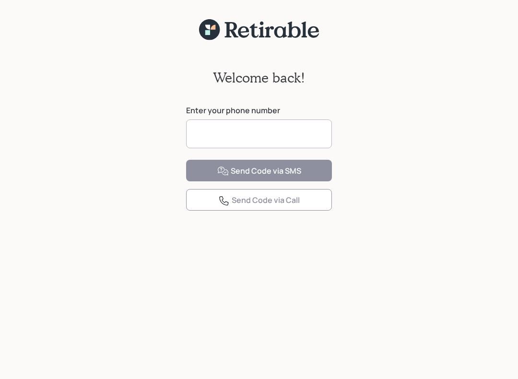 The width and height of the screenshot is (518, 379). I want to click on div: Send Code via Call, so click(259, 200).